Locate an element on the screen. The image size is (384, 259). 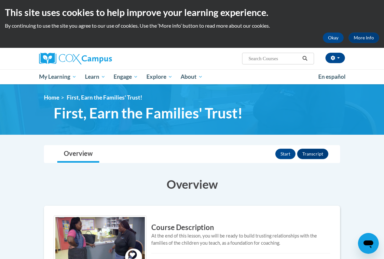
input: Search Courses is located at coordinates (274, 59).